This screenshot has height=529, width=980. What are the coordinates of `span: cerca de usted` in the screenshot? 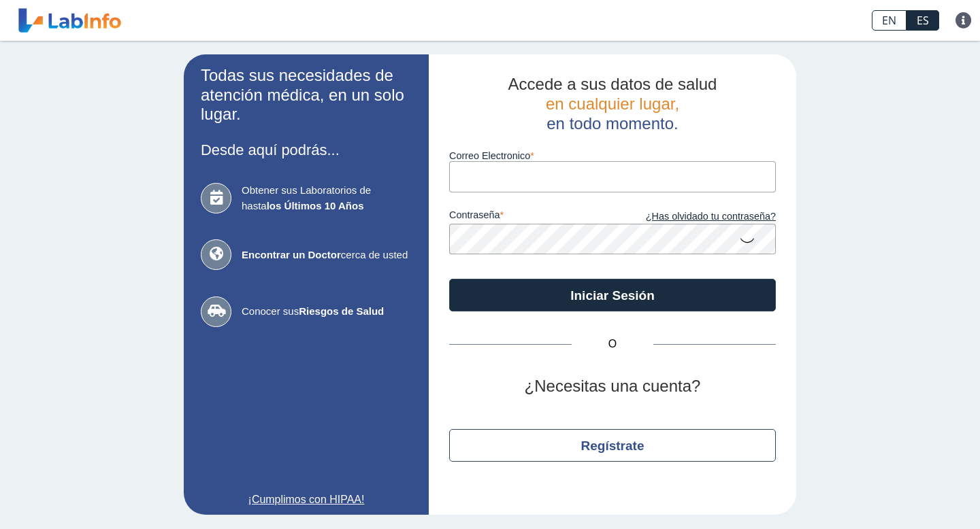 It's located at (327, 255).